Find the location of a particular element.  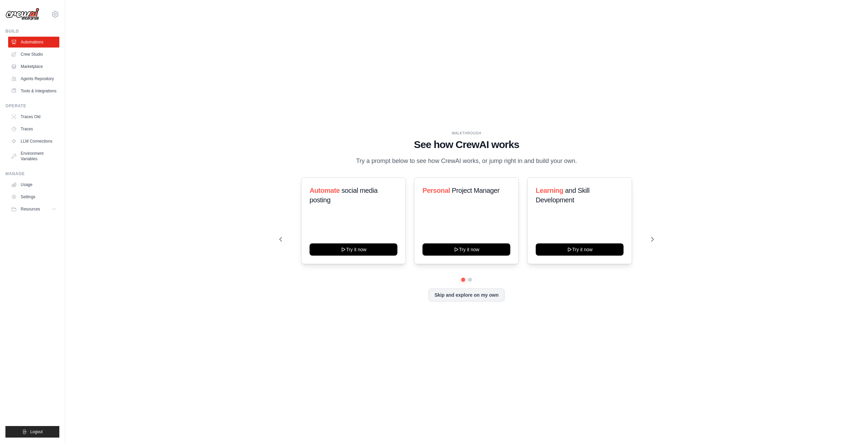

div: Build is located at coordinates (32, 31).